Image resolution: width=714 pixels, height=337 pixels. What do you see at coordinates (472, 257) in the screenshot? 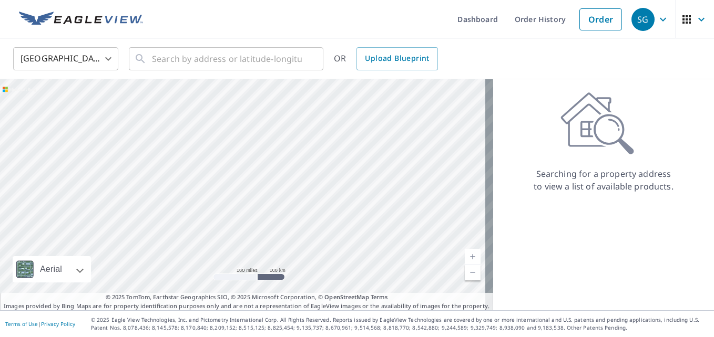
I see `a: Current Level 6, Zoom In` at bounding box center [472, 257].